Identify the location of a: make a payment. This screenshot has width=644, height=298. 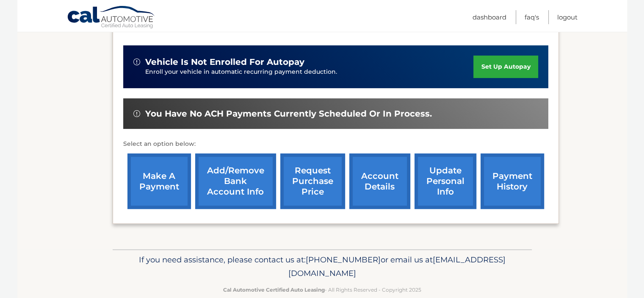
(159, 181).